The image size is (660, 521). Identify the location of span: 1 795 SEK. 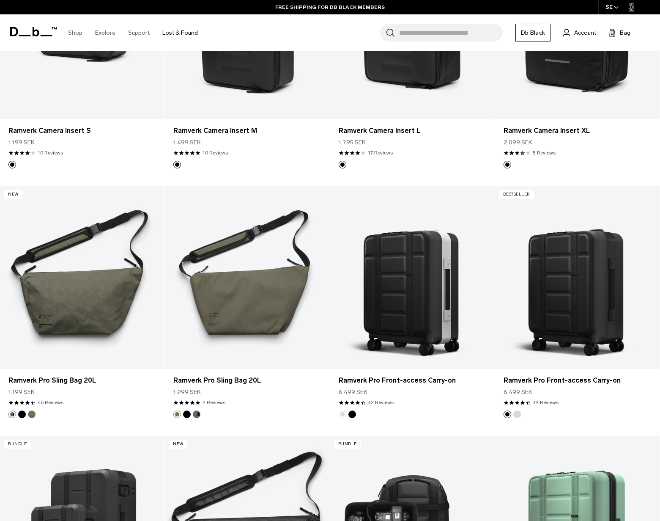
(352, 142).